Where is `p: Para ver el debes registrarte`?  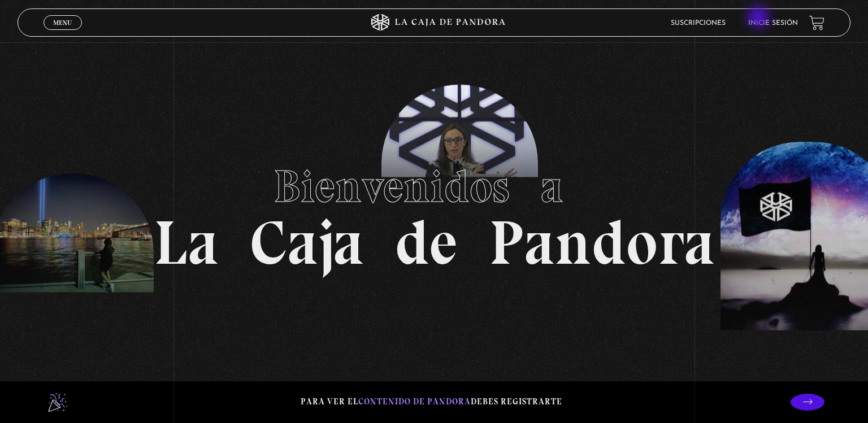 p: Para ver el debes registrarte is located at coordinates (432, 401).